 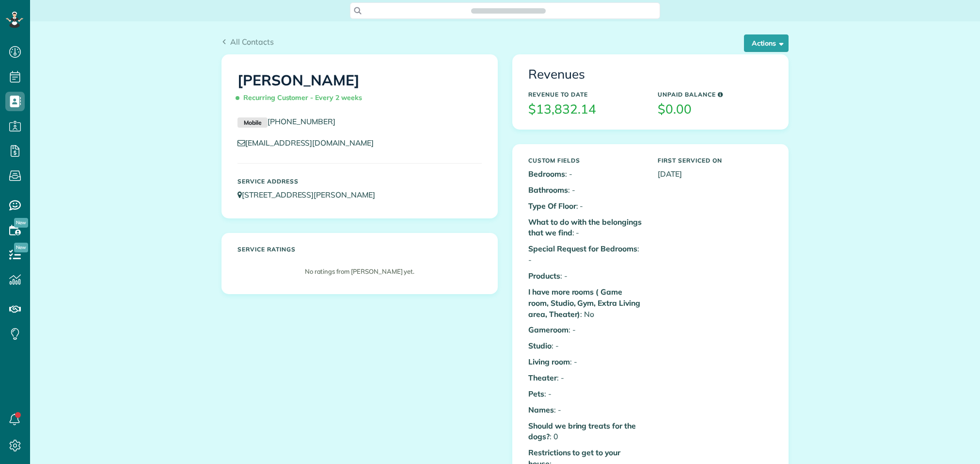 What do you see at coordinates (583, 248) in the screenshot?
I see `b: Special Request for Bedrooms` at bounding box center [583, 248].